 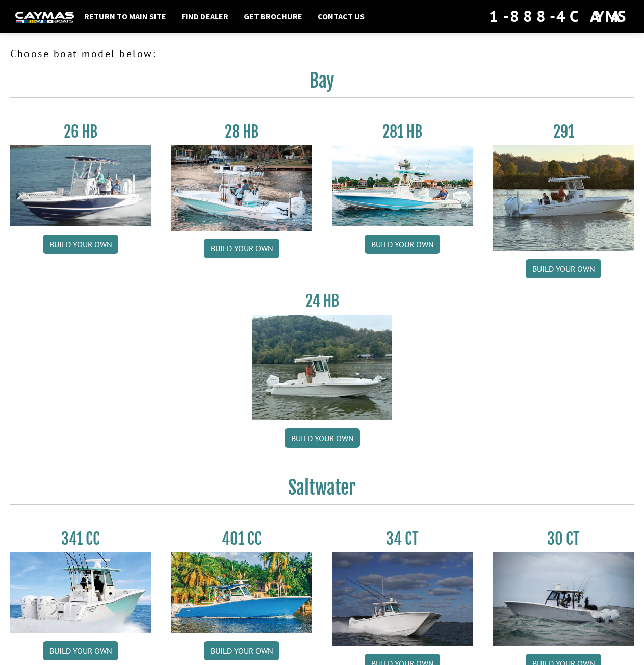 What do you see at coordinates (241, 132) in the screenshot?
I see `h3: 28 HB` at bounding box center [241, 132].